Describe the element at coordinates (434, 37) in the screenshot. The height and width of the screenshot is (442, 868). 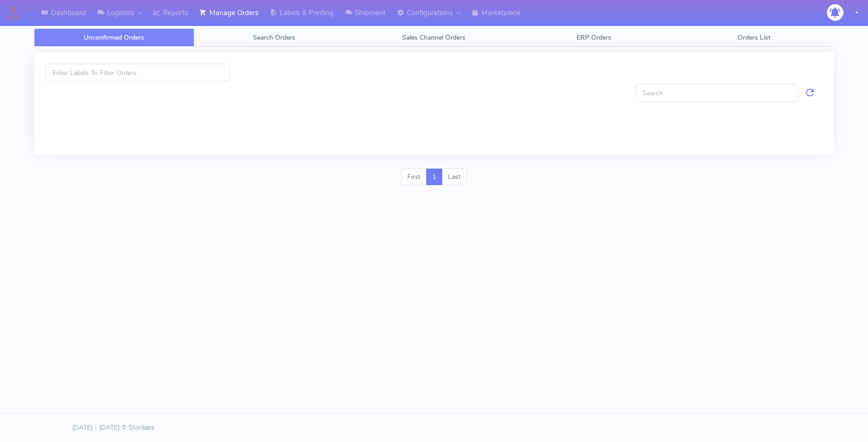
I see `span: Sales Channel Orders` at that location.